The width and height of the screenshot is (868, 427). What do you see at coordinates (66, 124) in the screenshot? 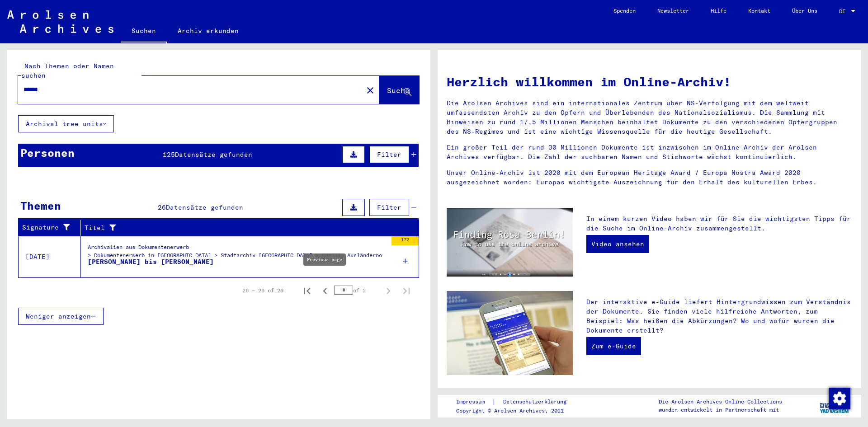
I see `button: Archival tree units` at bounding box center [66, 124].